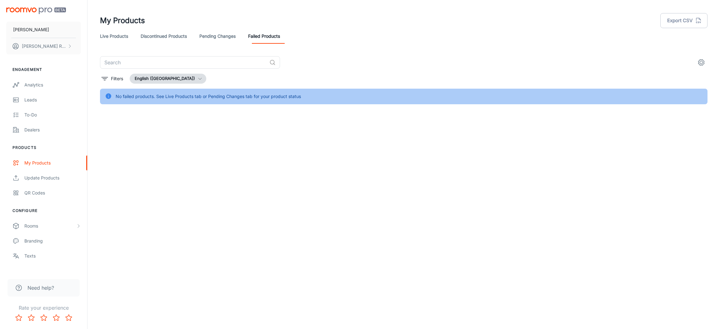  Describe the element at coordinates (117, 79) in the screenshot. I see `p: Filters` at that location.